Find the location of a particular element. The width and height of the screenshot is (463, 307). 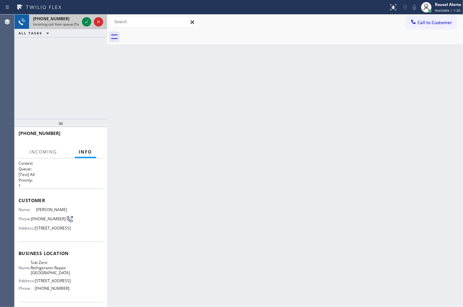

p: [Test] All is located at coordinates (61, 174).